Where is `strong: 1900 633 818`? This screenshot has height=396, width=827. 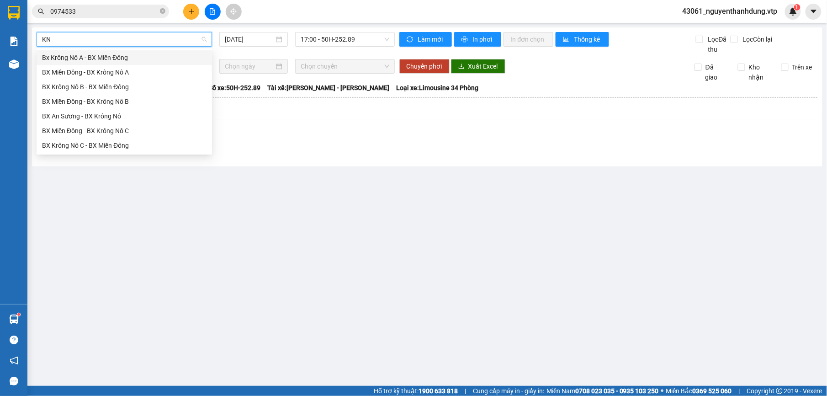 strong: 1900 633 818 is located at coordinates (438, 391).